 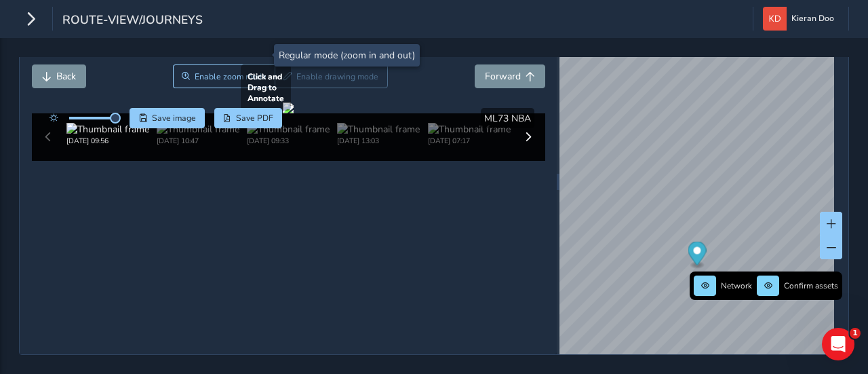 What do you see at coordinates (132, 21) in the screenshot?
I see `span: route-view/journeys` at bounding box center [132, 21].